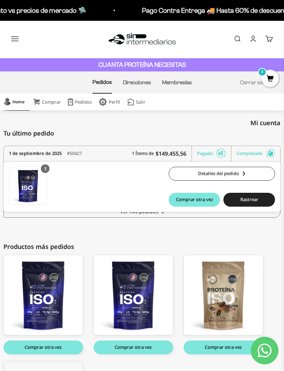  What do you see at coordinates (14, 102) in the screenshot?
I see `div: Home` at bounding box center [14, 102].